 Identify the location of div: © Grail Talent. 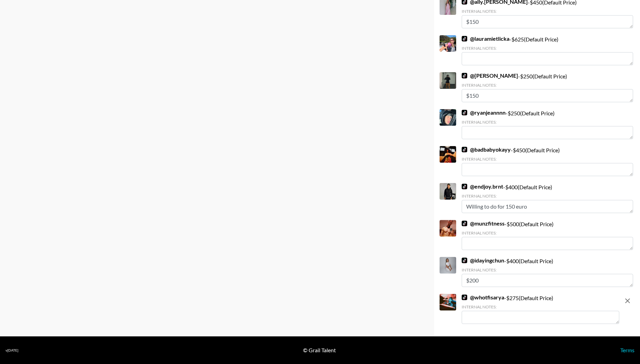
(319, 350).